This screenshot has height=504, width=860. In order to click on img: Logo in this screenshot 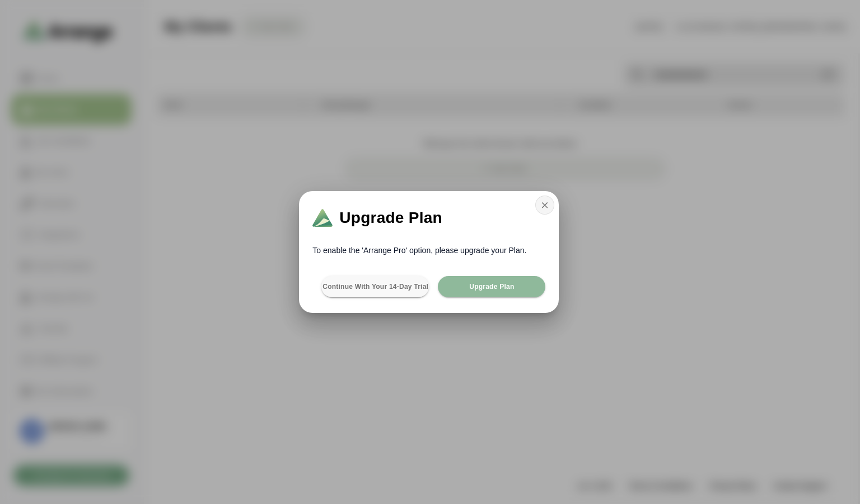, I will do `click(323, 218)`.